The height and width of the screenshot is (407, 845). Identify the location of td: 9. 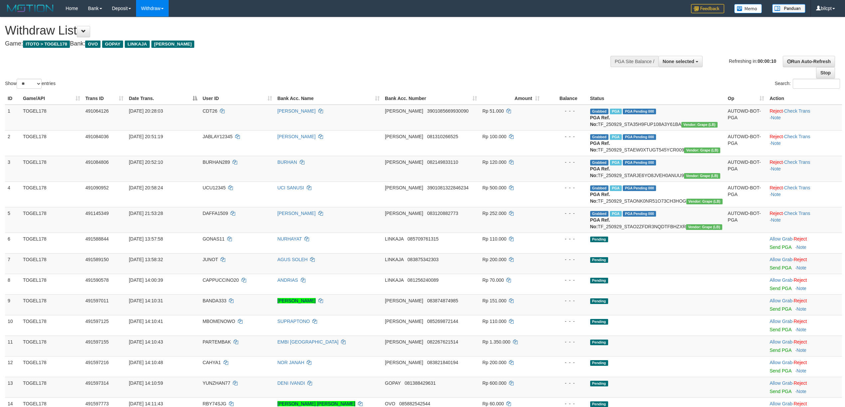
(13, 305).